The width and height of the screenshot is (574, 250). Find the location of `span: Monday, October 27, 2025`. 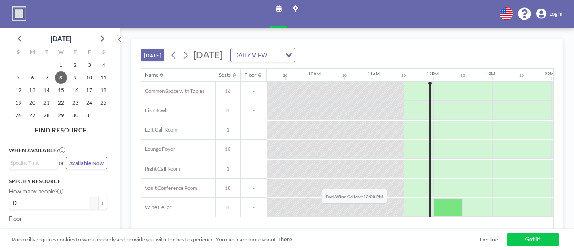

span: Monday, October 27, 2025 is located at coordinates (32, 115).